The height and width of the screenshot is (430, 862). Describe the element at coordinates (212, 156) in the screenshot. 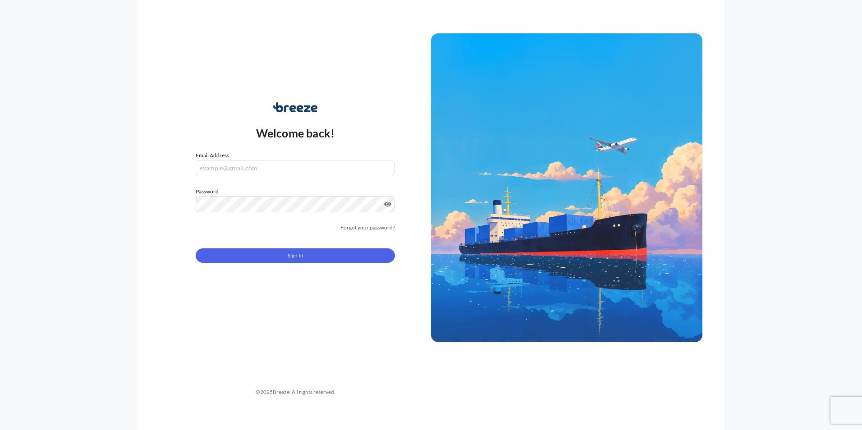

I see `label: Email Address` at that location.